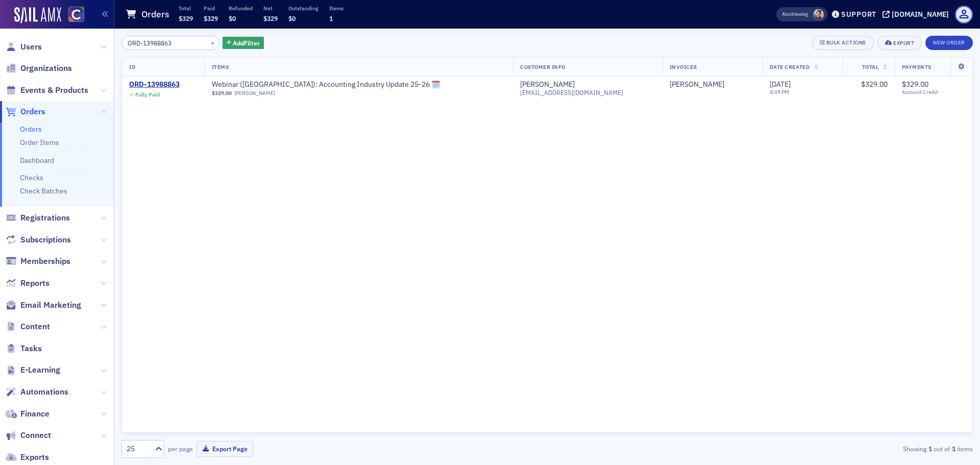  What do you see at coordinates (683, 67) in the screenshot?
I see `span: Invoicee` at bounding box center [683, 67].